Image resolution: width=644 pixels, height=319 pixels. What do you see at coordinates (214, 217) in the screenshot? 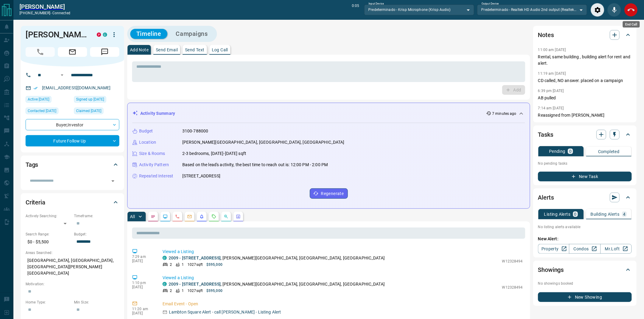
I see `svg: Requests` at bounding box center [214, 217].